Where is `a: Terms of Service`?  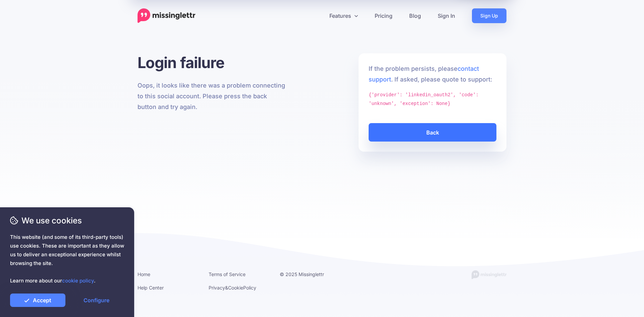 a: Terms of Service is located at coordinates (227, 274).